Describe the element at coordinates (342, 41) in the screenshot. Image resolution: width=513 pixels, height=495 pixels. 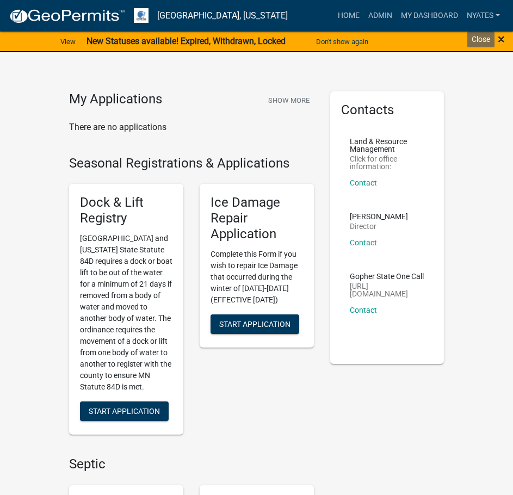
I see `button: Don't show again` at that location.